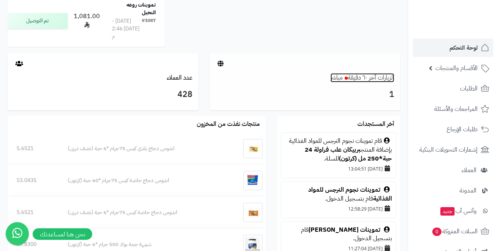 This screenshot has width=498, height=251. What do you see at coordinates (33, 180) in the screenshot?
I see `div: 53.0435` at bounding box center [33, 180].